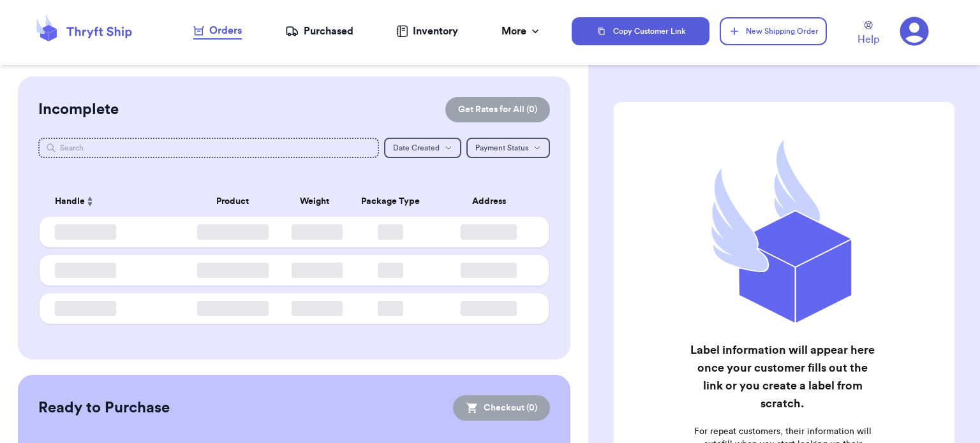 This screenshot has height=443, width=980. Describe the element at coordinates (782, 377) in the screenshot. I see `h2: Label information will appear here once your customer fills out the link or you create a label fr...` at that location.